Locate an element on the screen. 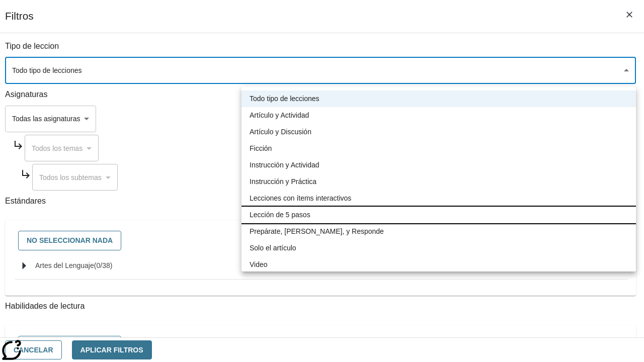 The height and width of the screenshot is (362, 644). li: Instrucción y Práctica is located at coordinates (439, 181).